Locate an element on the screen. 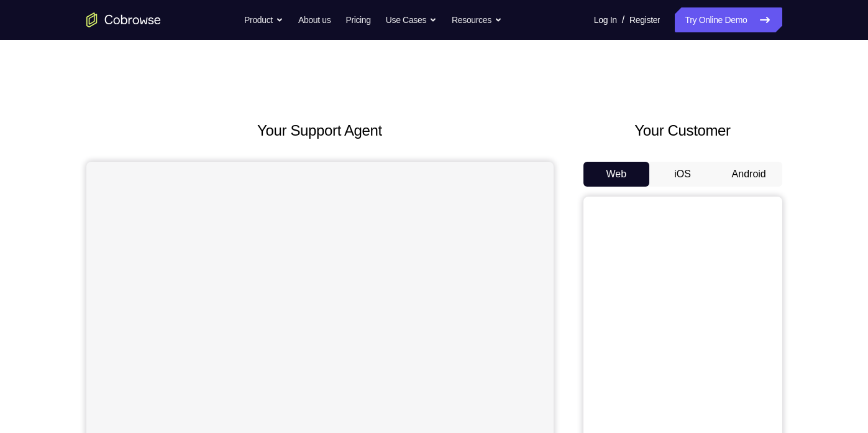 The height and width of the screenshot is (433, 868). a: Pricing is located at coordinates (358, 20).